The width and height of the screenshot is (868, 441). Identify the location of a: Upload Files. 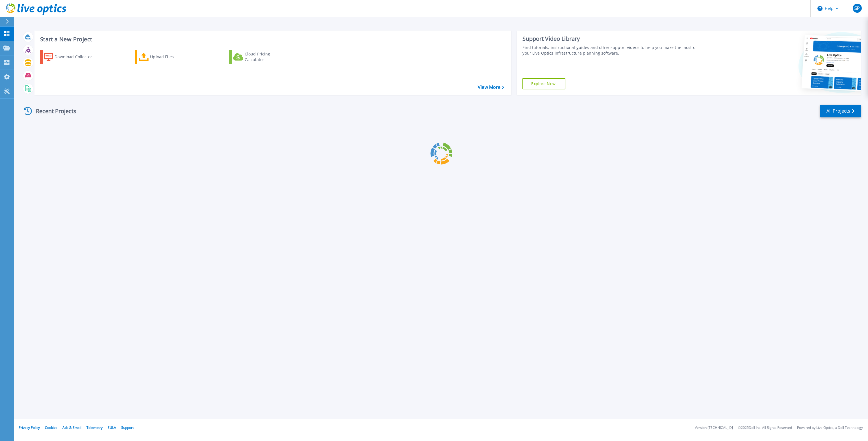
(166, 57).